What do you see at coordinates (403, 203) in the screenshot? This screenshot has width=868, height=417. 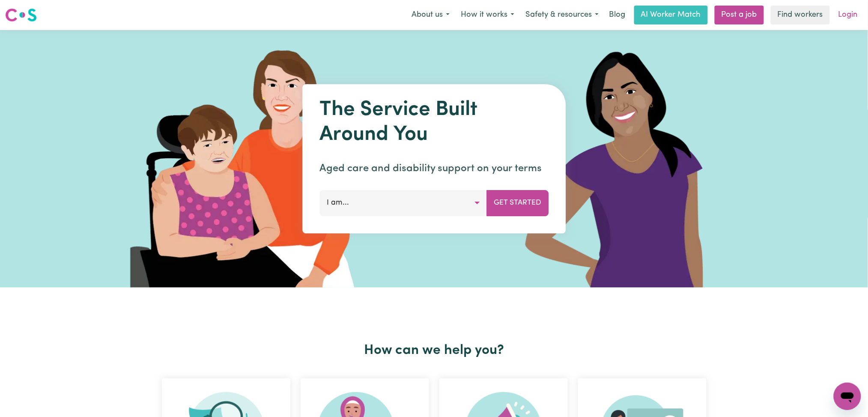 I see `button: I am...` at bounding box center [403, 203].